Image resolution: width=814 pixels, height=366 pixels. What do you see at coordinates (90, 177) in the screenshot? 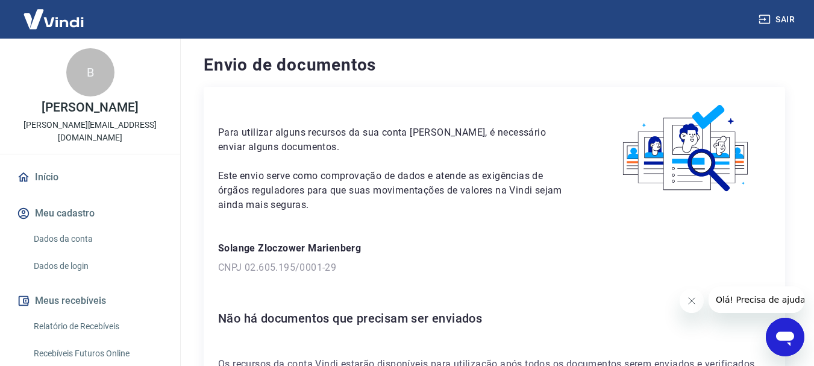
I see `a: Início` at bounding box center [90, 177].